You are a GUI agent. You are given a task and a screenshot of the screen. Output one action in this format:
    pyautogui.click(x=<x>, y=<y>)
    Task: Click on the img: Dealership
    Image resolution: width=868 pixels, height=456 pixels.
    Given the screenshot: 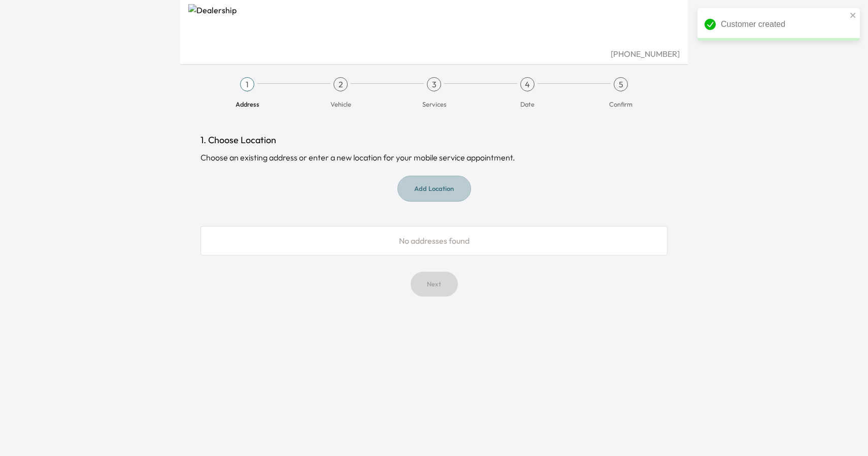 What is the action you would take?
    pyautogui.click(x=434, y=26)
    